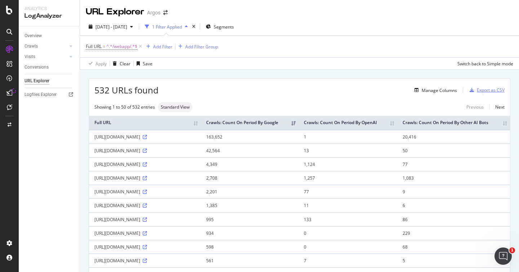  Describe the element at coordinates (46, 57) in the screenshot. I see `a: Visits` at that location.